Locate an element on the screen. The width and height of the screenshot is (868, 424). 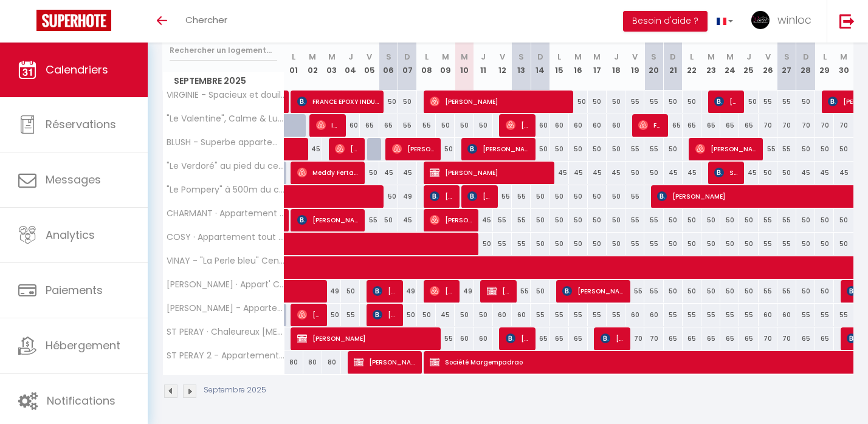
th: 17 is located at coordinates (597, 63).